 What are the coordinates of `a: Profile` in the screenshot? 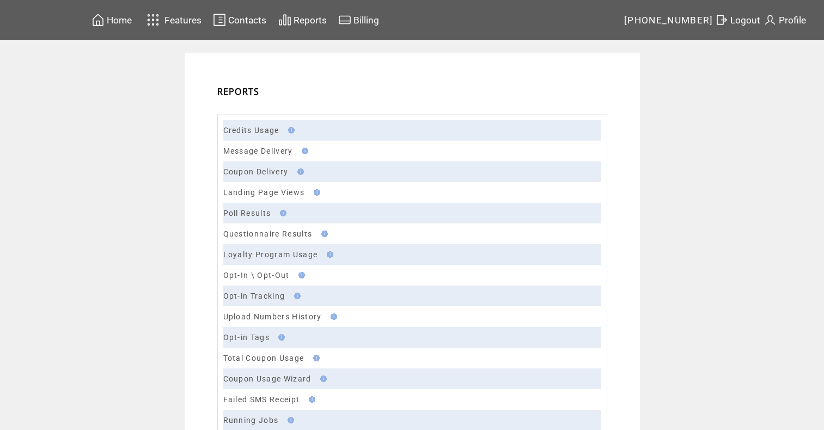 It's located at (785, 20).